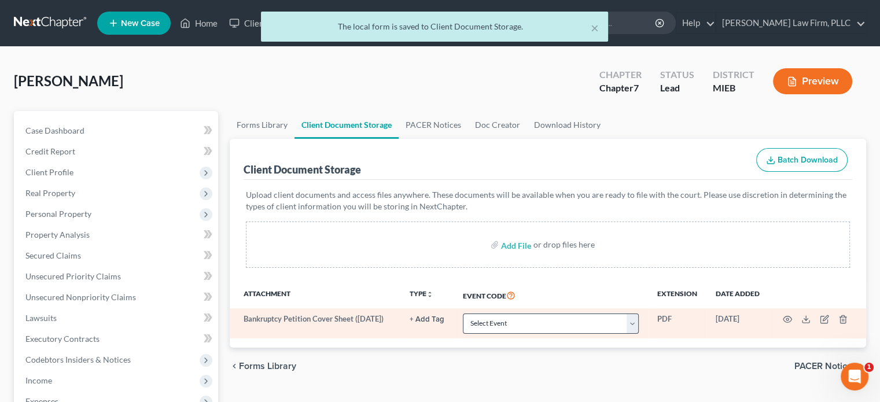 The width and height of the screenshot is (880, 402). What do you see at coordinates (802, 160) in the screenshot?
I see `button: Batch Download` at bounding box center [802, 160].